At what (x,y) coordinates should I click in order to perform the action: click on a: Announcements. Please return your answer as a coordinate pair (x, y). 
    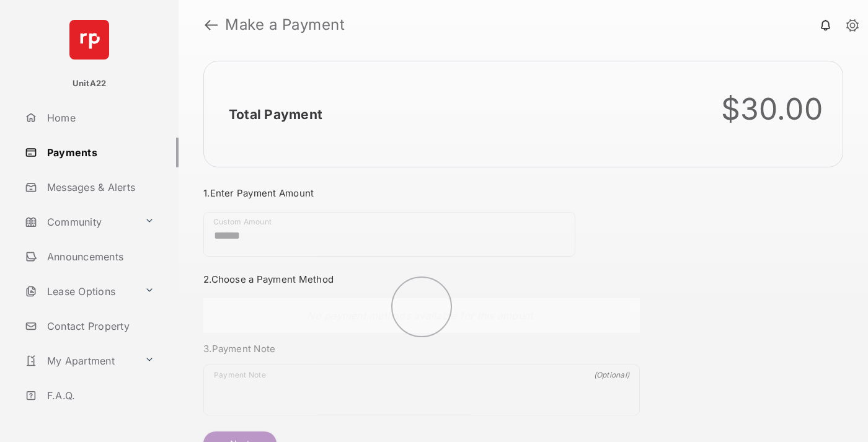
    Looking at the image, I should click on (99, 256).